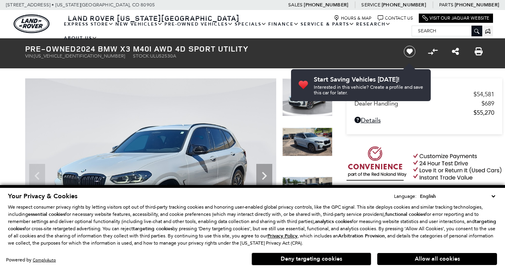 The height and width of the screenshot is (271, 505). Describe the element at coordinates (484, 94) in the screenshot. I see `span: $54,581` at that location.